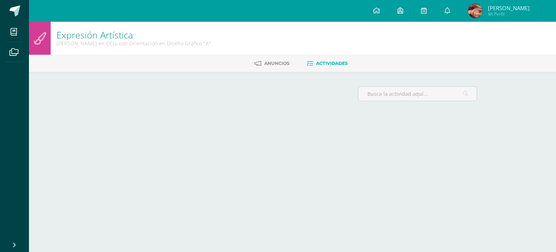 The height and width of the screenshot is (252, 556). I want to click on span: Actividades, so click(332, 63).